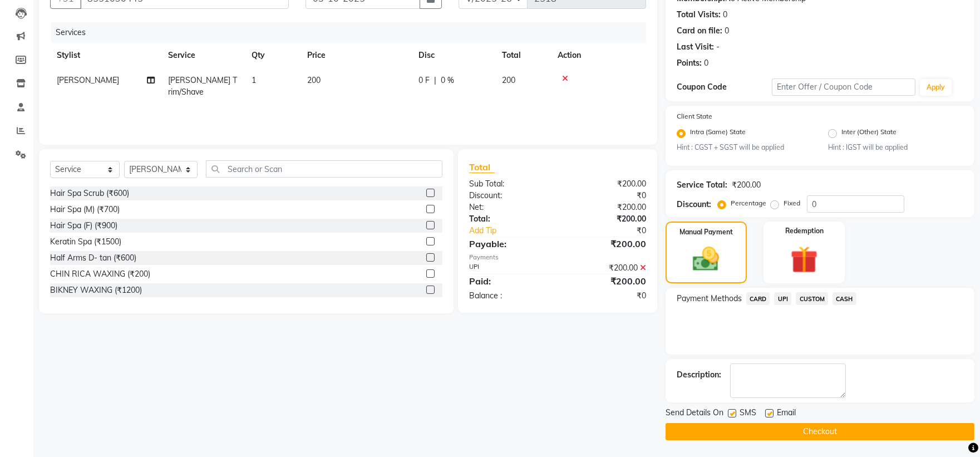  Describe the element at coordinates (699, 375) in the screenshot. I see `div: Description:` at that location.